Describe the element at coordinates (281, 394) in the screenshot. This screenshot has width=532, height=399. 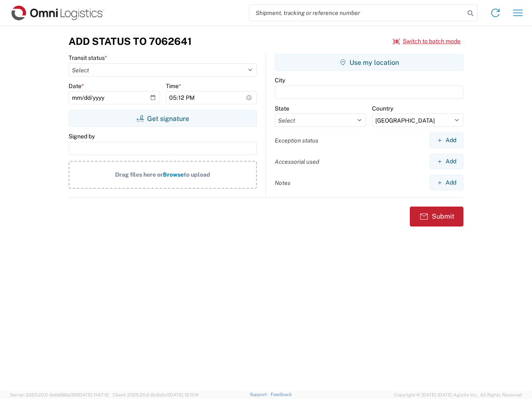
I see `a: Feedback` at that location.